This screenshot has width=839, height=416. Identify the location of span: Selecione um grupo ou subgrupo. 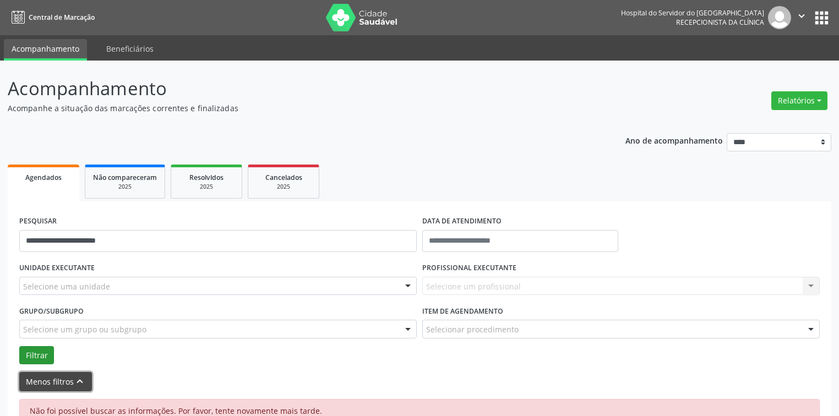
(85, 329).